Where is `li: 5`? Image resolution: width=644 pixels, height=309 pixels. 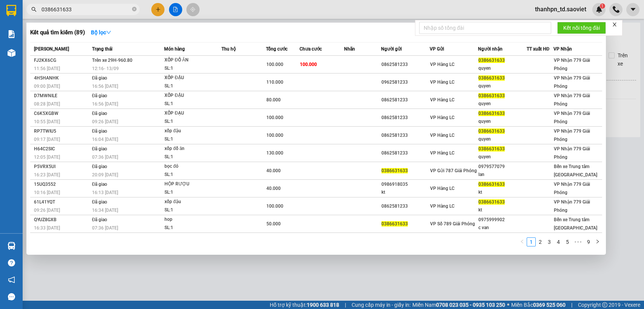 li: 5 is located at coordinates (567, 242).